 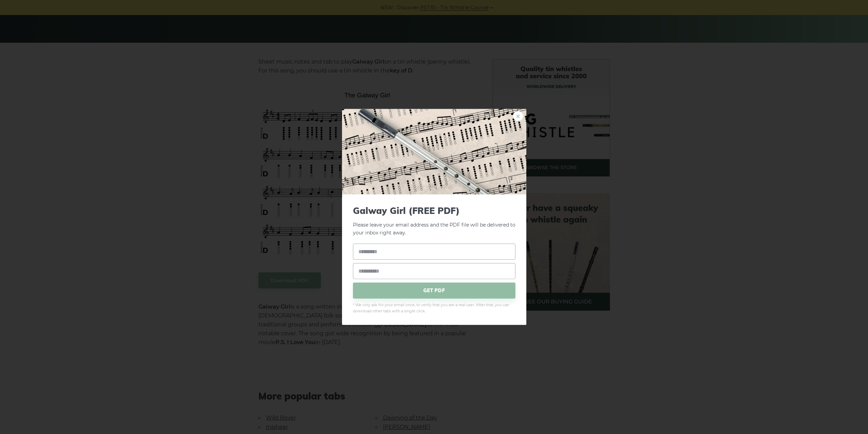 What do you see at coordinates (434, 210) in the screenshot?
I see `span: Galway Girl (FREE PDF)` at bounding box center [434, 210].